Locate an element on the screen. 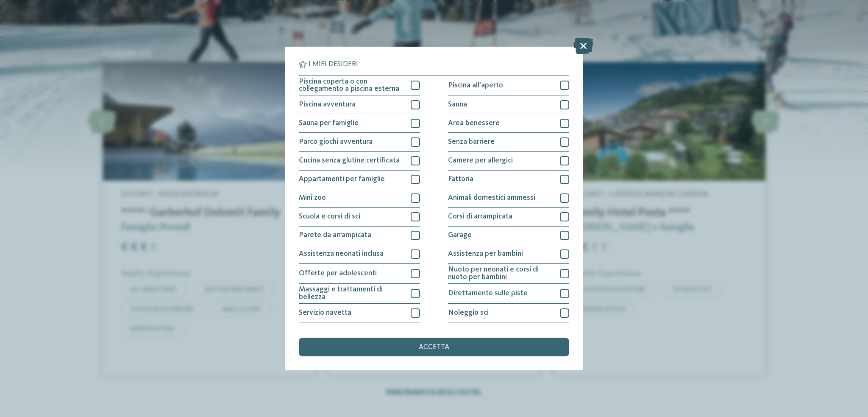 Image resolution: width=868 pixels, height=417 pixels. span: Sauna is located at coordinates (457, 105).